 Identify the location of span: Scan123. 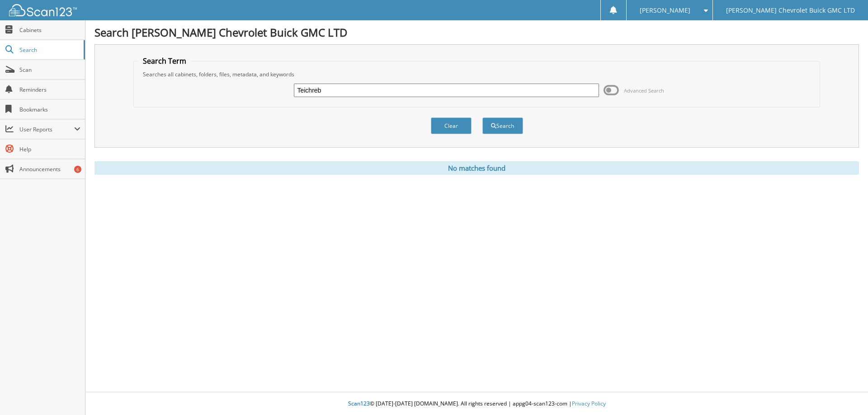
(359, 403).